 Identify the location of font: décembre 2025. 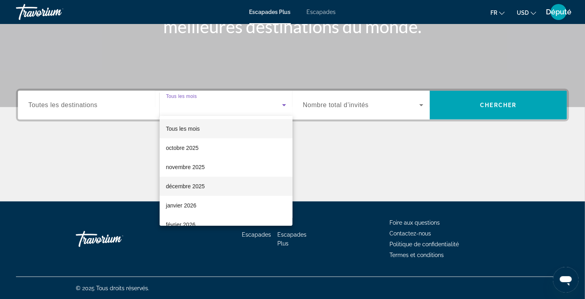
(185, 186).